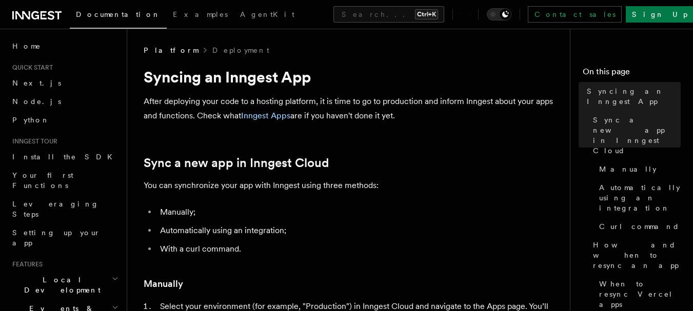  Describe the element at coordinates (639, 227) in the screenshot. I see `span: Curl command` at that location.